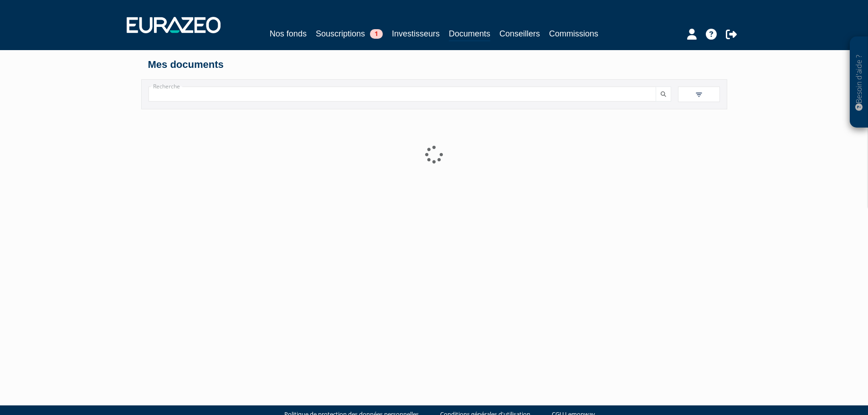  I want to click on a: Conseillers, so click(519, 33).